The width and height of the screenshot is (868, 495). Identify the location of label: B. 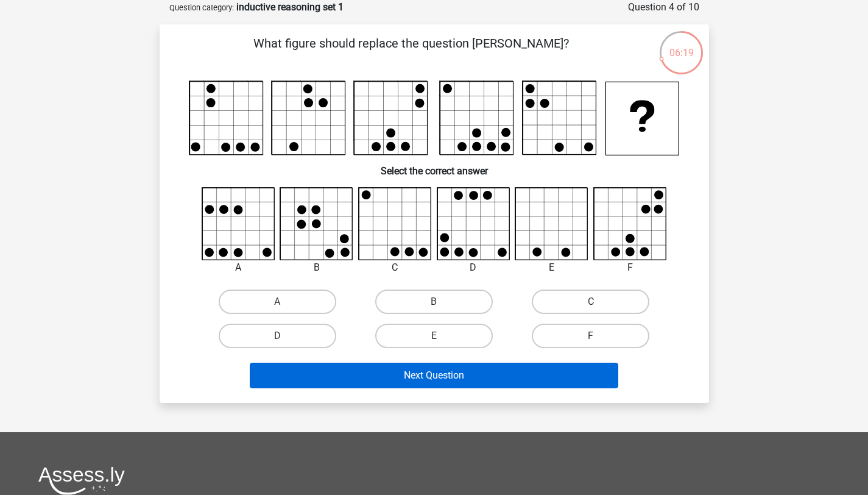
(434, 301).